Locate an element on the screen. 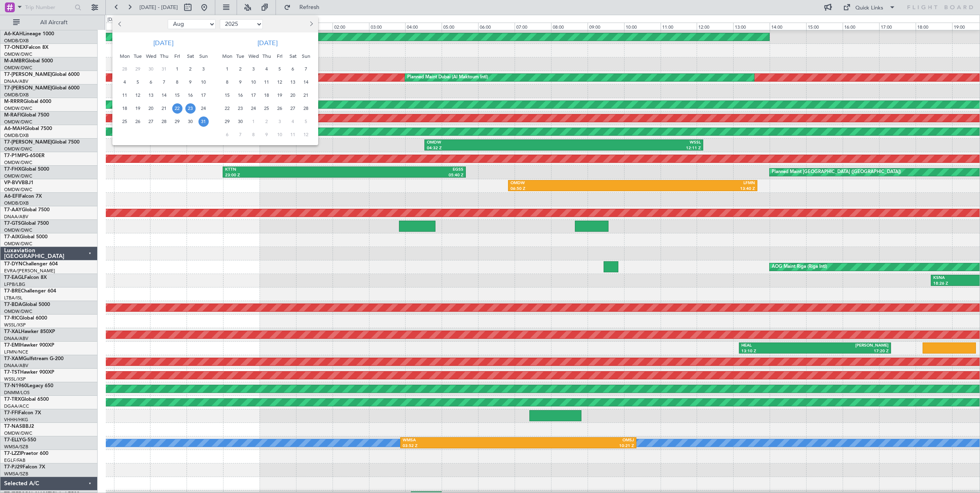  div: 24-9-2025 is located at coordinates (254, 109).